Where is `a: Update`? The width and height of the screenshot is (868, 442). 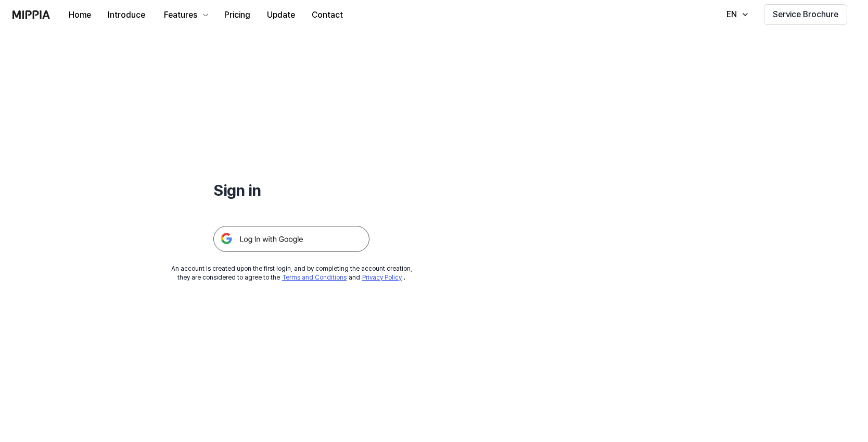 a: Update is located at coordinates (281, 15).